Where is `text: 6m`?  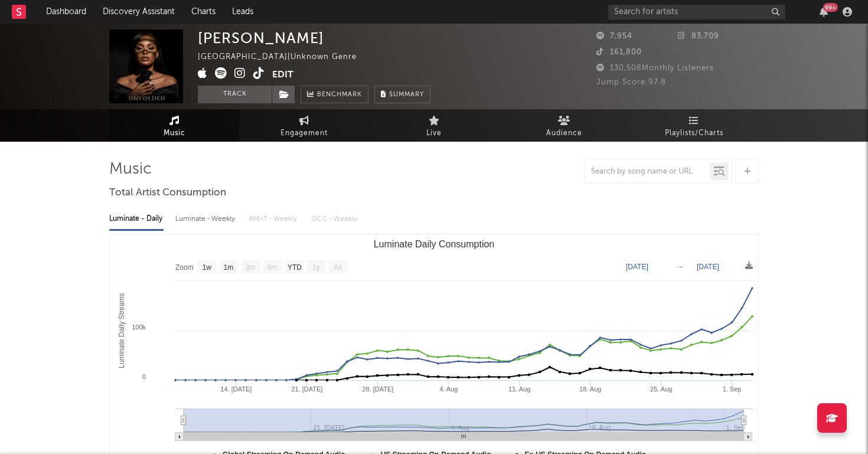
text: 6m is located at coordinates (272, 268).